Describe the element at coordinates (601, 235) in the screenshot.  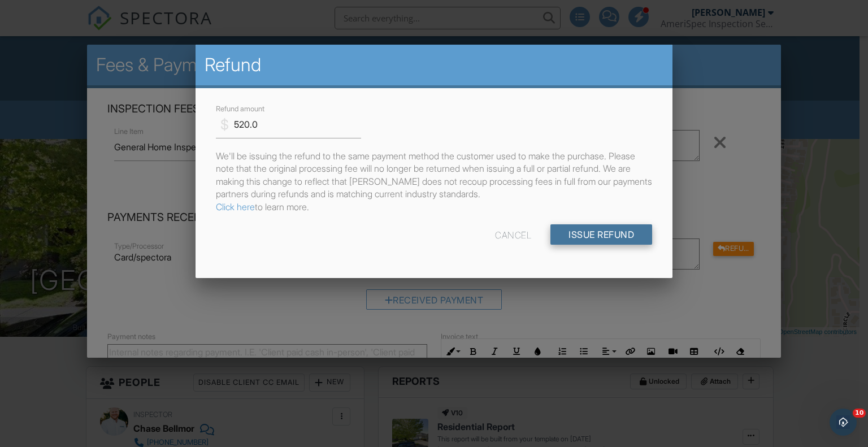
I see `input: Issue Refund` at that location.